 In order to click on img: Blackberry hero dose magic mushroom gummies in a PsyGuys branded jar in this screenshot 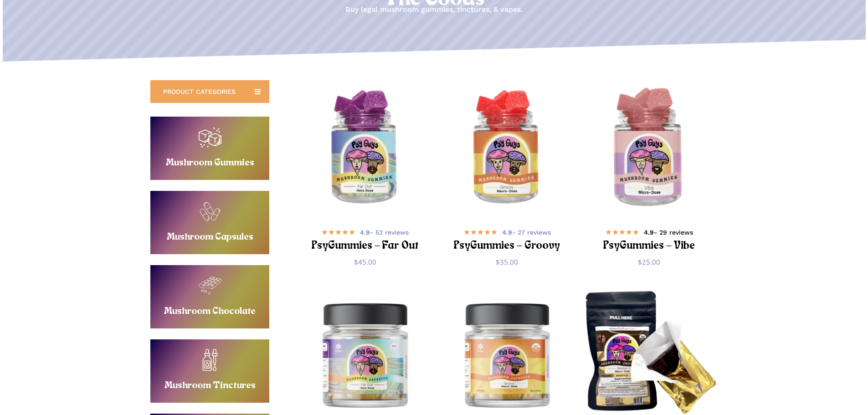, I will do `click(365, 149)`.